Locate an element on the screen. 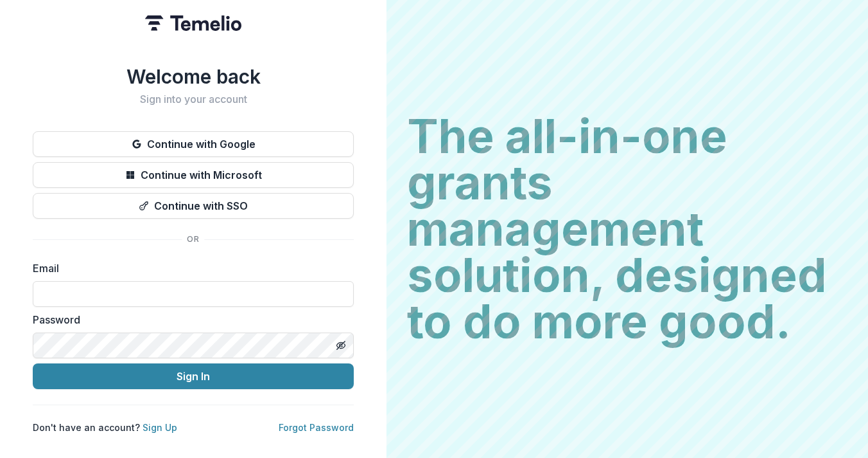 This screenshot has height=458, width=868. label: Password is located at coordinates (190, 319).